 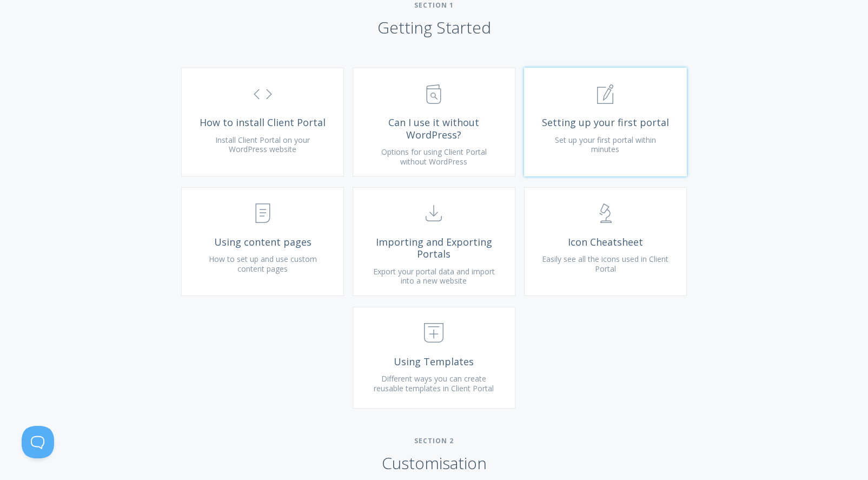 What do you see at coordinates (434, 157) in the screenshot?
I see `span: Options for using Client Portal without WordPress` at bounding box center [434, 157].